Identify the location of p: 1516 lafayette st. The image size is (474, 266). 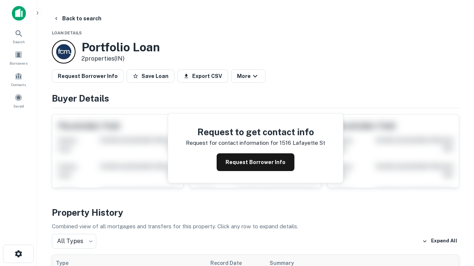
(302, 143).